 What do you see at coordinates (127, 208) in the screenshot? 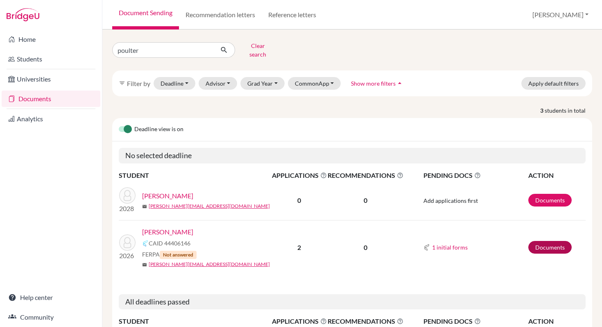
I see `p: 2028` at bounding box center [127, 208].